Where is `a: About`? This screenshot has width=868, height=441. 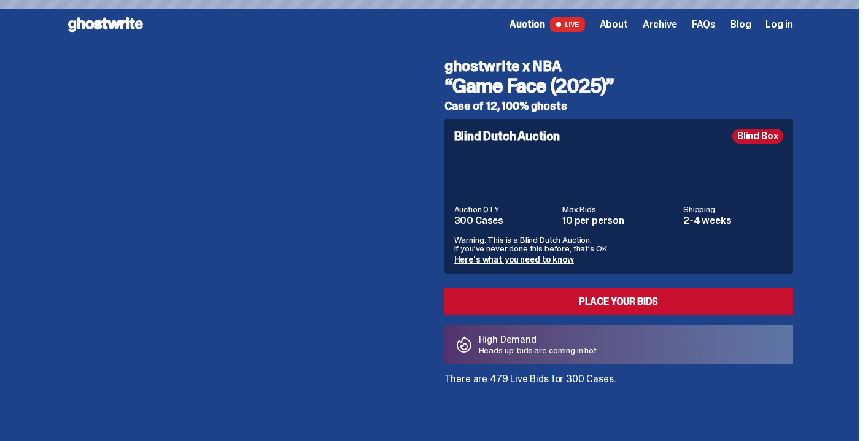
a: About is located at coordinates (614, 25).